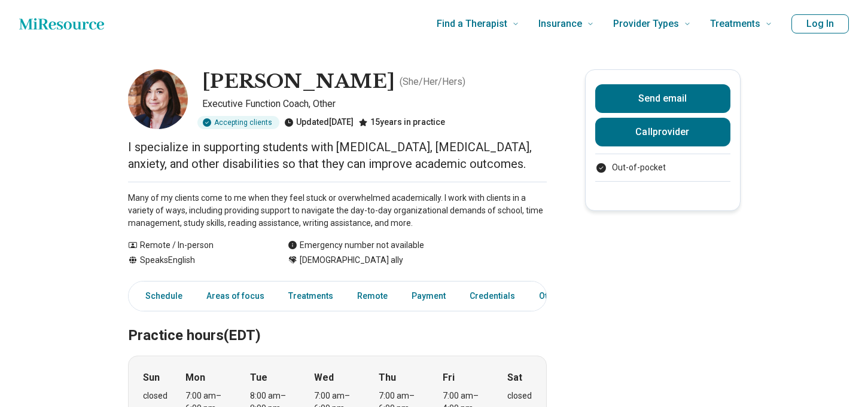 The image size is (868, 407). I want to click on a: Payment, so click(428, 296).